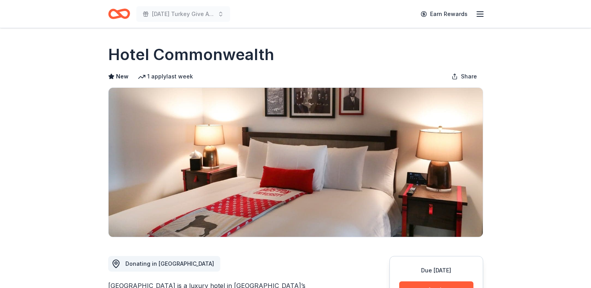 The image size is (591, 288). I want to click on button: Share, so click(464, 77).